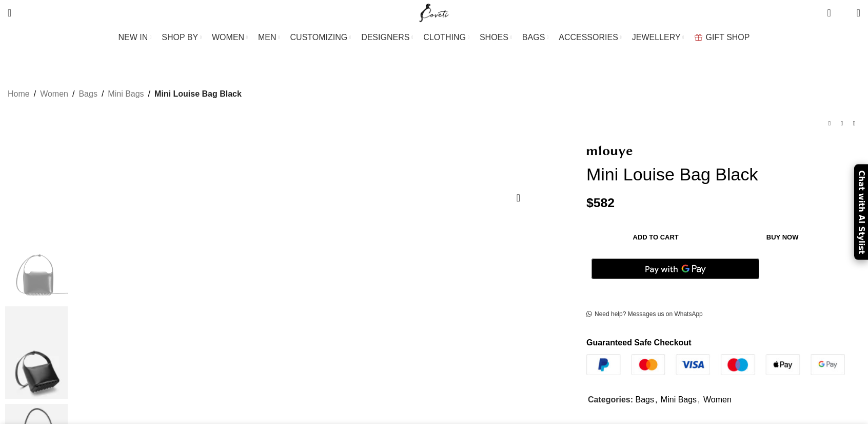  Describe the element at coordinates (230, 37) in the screenshot. I see `a: WOMEN` at that location.